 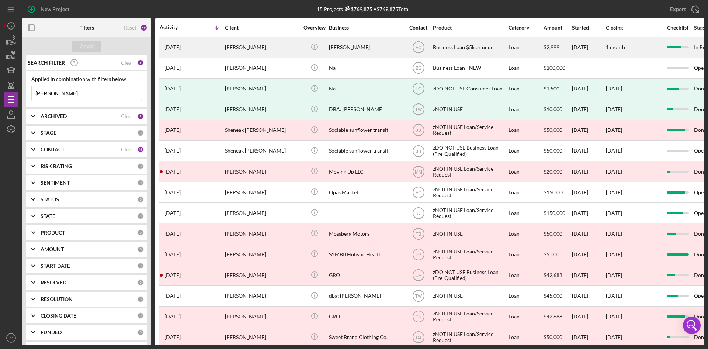 What do you see at coordinates (470, 47) in the screenshot?
I see `div: Business Loan $5k or under` at bounding box center [470, 47].